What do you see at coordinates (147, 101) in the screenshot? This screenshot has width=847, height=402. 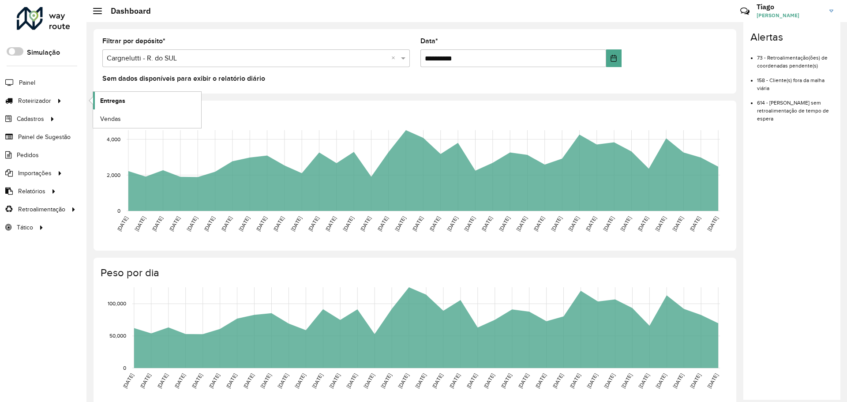 I see `a: Entregas` at bounding box center [147, 101].